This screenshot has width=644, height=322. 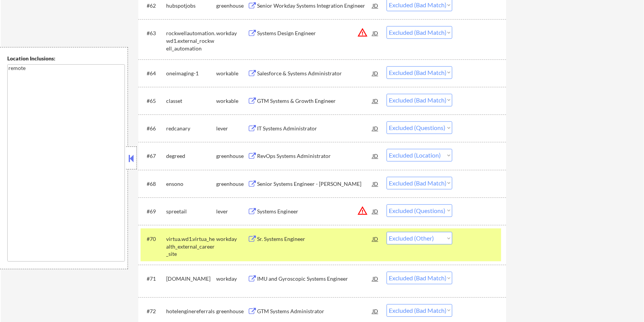 What do you see at coordinates (315, 211) in the screenshot?
I see `div: Systems Engineer` at bounding box center [315, 211].